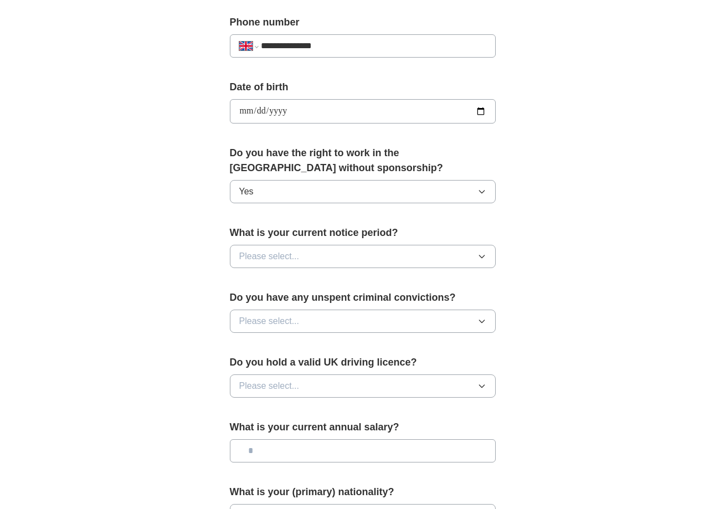 This screenshot has width=725, height=509. What do you see at coordinates (363, 192) in the screenshot?
I see `button: Yes` at bounding box center [363, 192].